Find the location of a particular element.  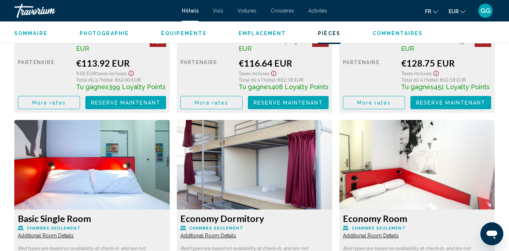

div: €116.64 EUR is located at coordinates (284, 63).